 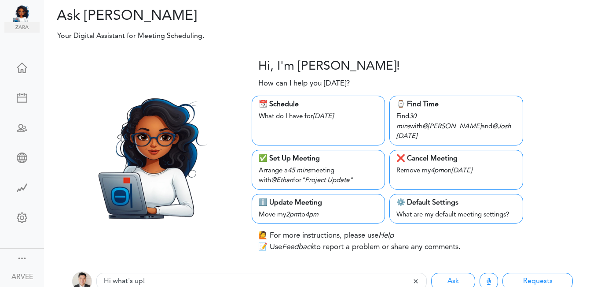 What do you see at coordinates (456, 214) in the screenshot?
I see `div: What are my default meeting settings?` at bounding box center [456, 214].